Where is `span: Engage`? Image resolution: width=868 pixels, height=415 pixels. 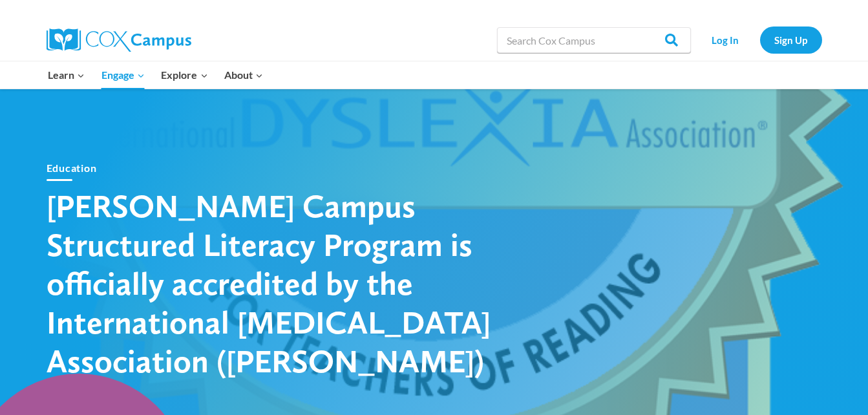
span: Engage is located at coordinates (122, 75).